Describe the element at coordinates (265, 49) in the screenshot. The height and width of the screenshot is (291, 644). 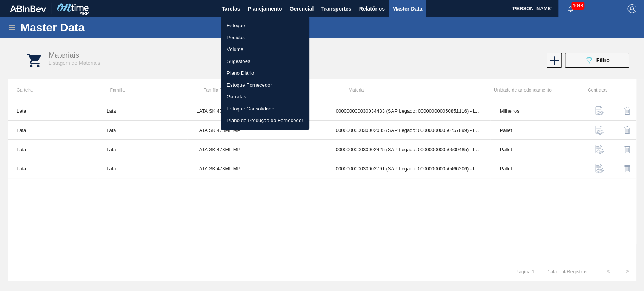
I see `a: Volume` at that location.